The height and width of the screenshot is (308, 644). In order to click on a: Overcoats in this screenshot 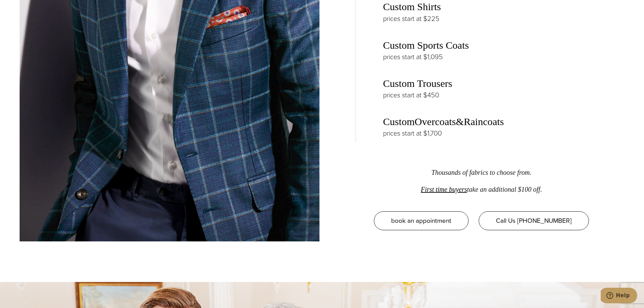, I will do `click(435, 122)`.